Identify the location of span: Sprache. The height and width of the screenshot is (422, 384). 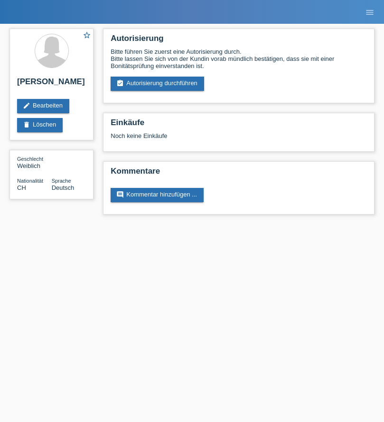
(61, 181).